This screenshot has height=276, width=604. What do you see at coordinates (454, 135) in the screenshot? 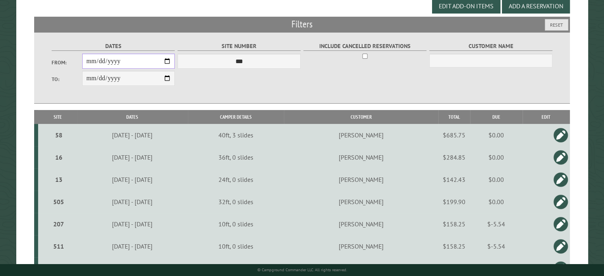
I see `td: $685.75` at bounding box center [454, 135].